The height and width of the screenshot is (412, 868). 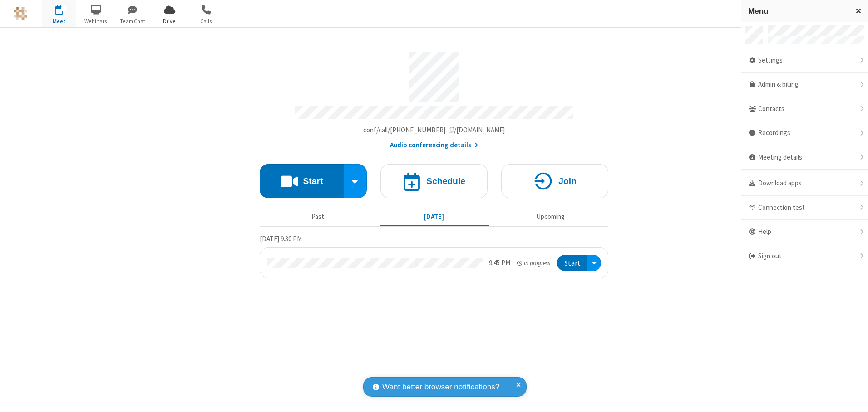 What do you see at coordinates (568, 181) in the screenshot?
I see `h4: Join` at bounding box center [568, 181].